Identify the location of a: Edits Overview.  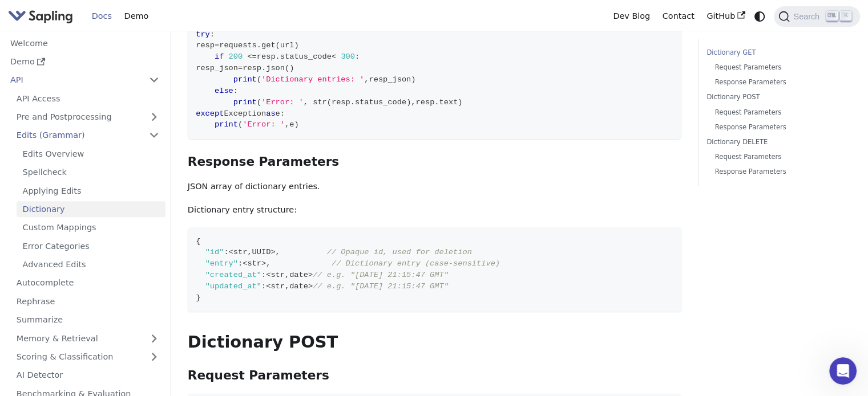
(91, 154).